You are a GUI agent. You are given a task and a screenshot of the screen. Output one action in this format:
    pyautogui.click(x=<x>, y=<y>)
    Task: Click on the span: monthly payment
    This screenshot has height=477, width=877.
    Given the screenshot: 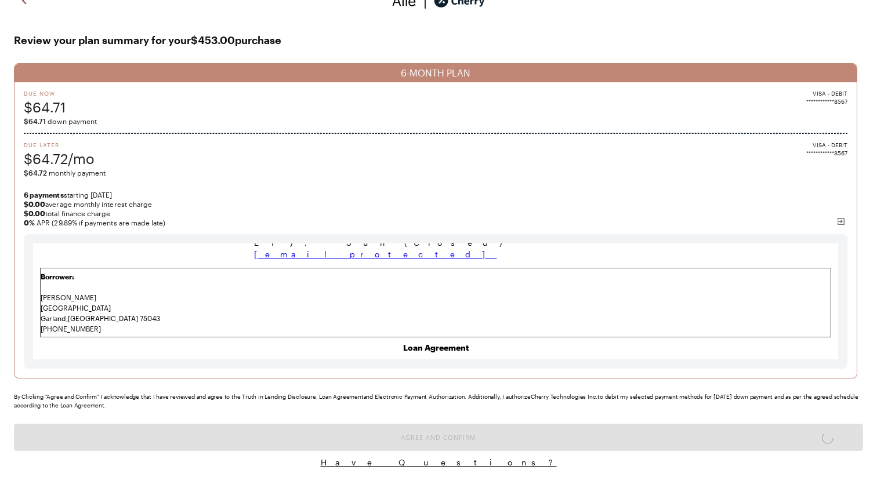 What is the action you would take?
    pyautogui.click(x=435, y=173)
    